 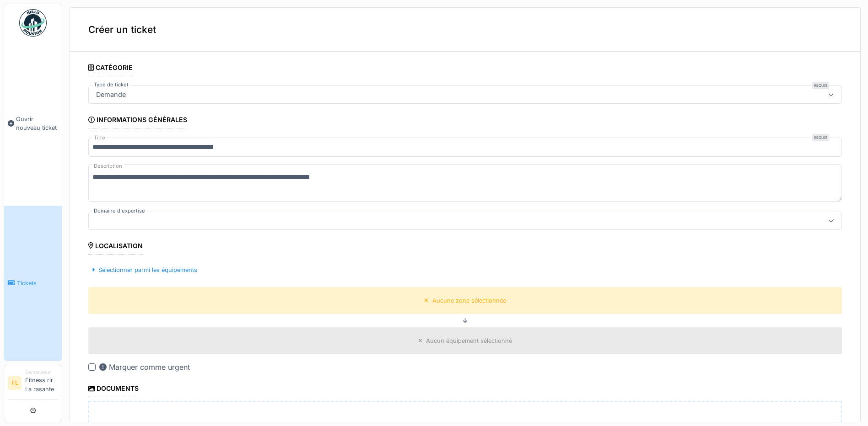 I want to click on div: Demande, so click(x=111, y=95).